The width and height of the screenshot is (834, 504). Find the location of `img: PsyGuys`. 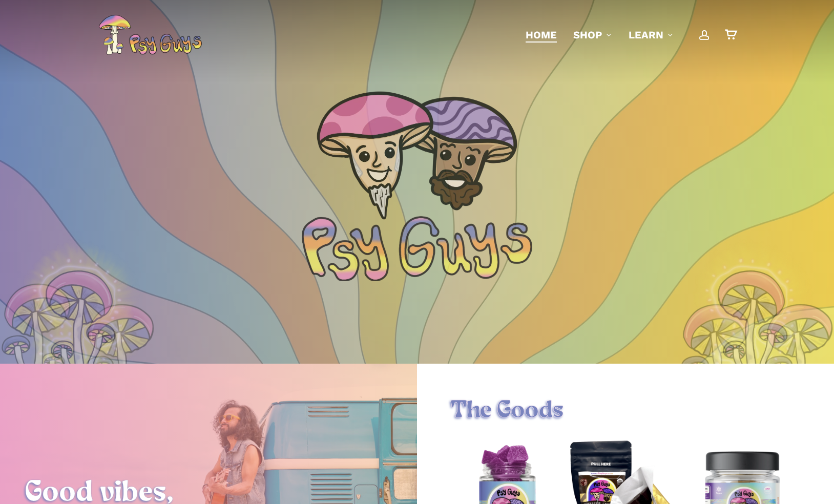

img: PsyGuys is located at coordinates (150, 35).